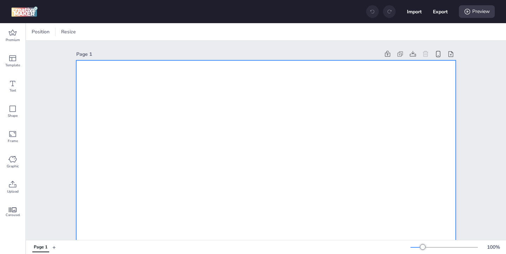 The height and width of the screenshot is (254, 506). I want to click on span: Frame, so click(13, 141).